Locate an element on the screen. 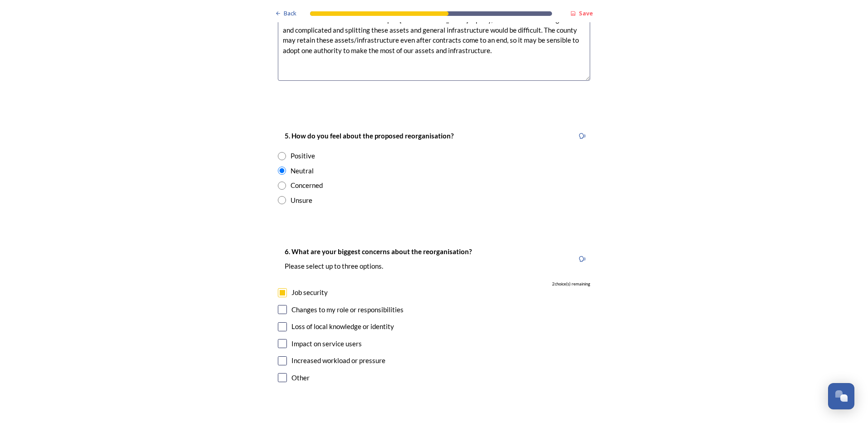 The image size is (868, 423). button: Open Chat is located at coordinates (841, 396).